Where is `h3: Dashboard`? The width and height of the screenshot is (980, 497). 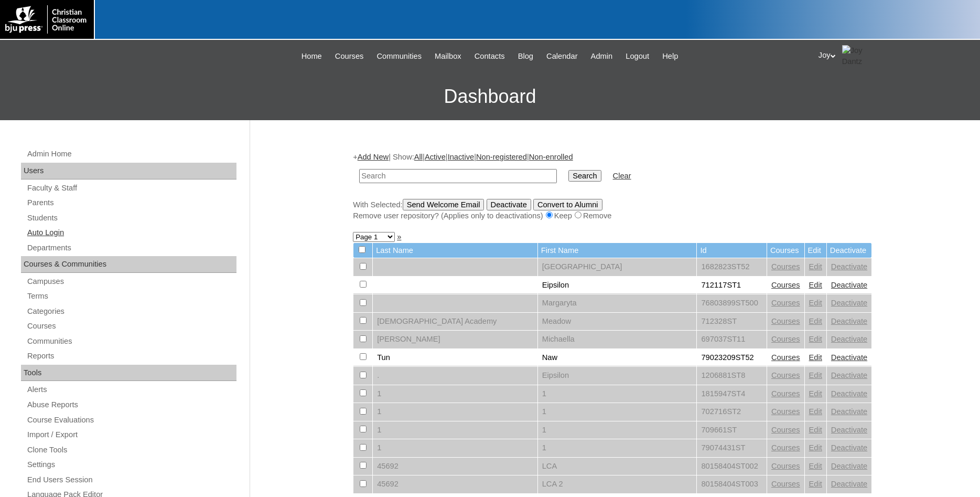 h3: Dashboard is located at coordinates (490, 97).